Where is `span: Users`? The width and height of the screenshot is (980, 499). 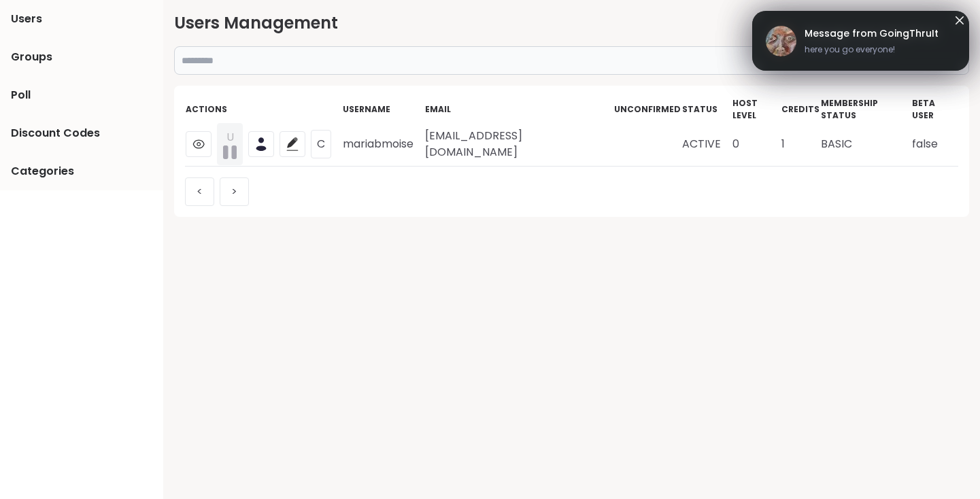 span: Users is located at coordinates (26, 19).